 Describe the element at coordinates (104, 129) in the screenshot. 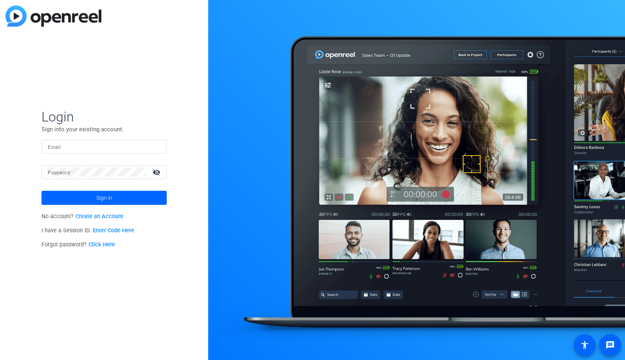

I see `p: Sign into your existing account.` at that location.